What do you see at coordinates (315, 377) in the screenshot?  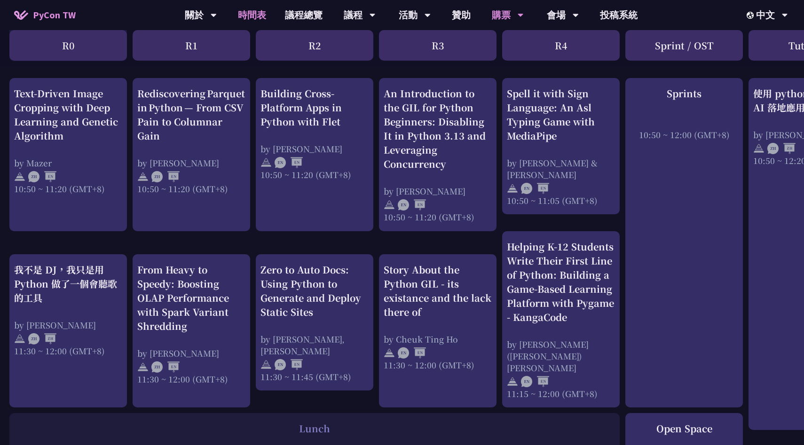 I see `div: 11:30 ~ 11:45 (GMT+8)` at bounding box center [315, 377].